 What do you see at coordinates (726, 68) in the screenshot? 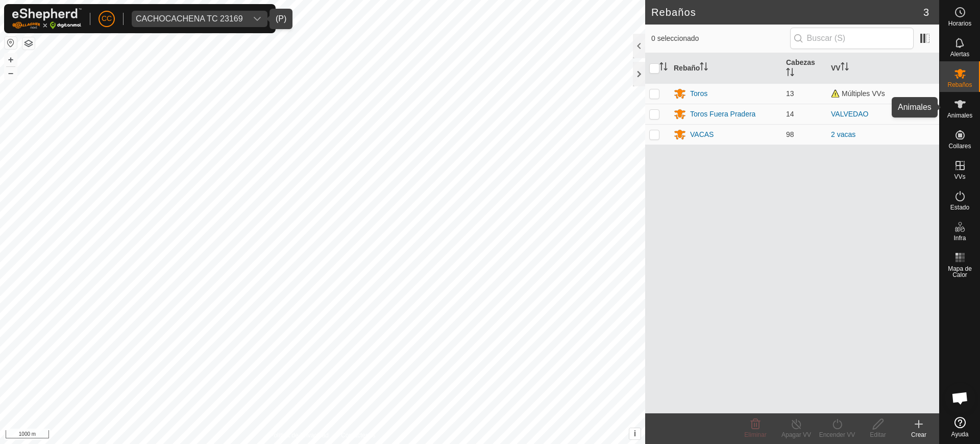
I see `th: Rebaño` at bounding box center [726, 68].